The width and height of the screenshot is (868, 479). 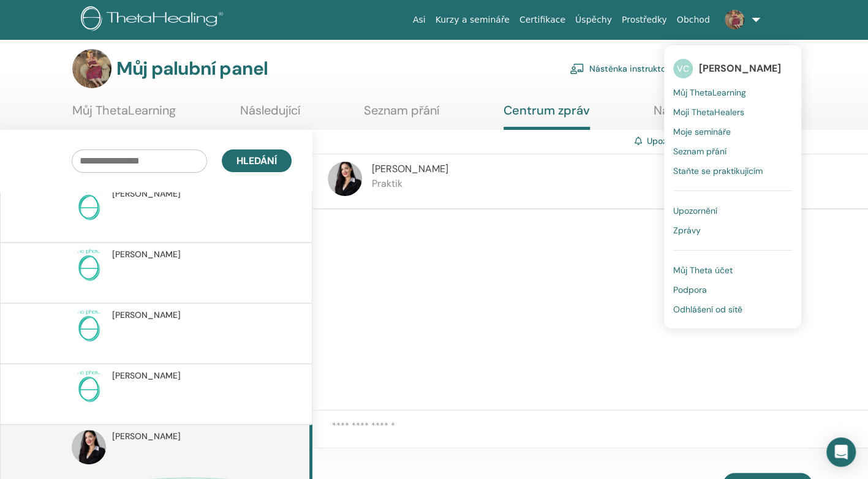 What do you see at coordinates (733, 309) in the screenshot?
I see `a: Odhlášení od sítě` at bounding box center [733, 309].